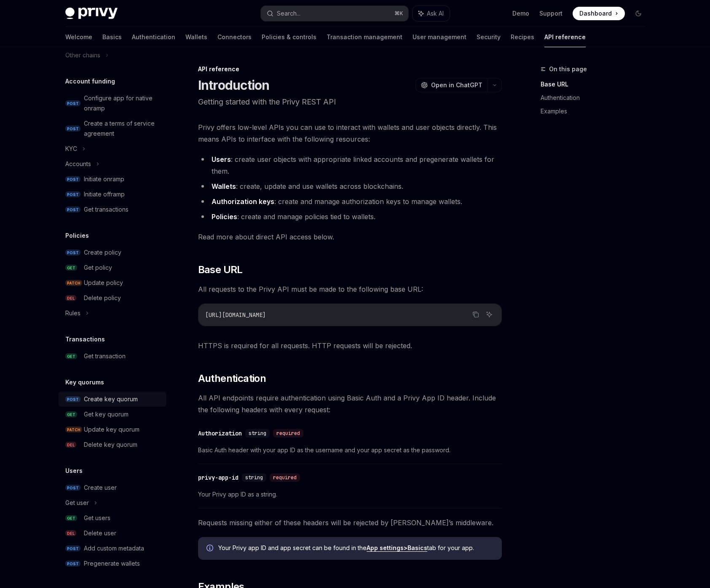 The width and height of the screenshot is (710, 588). What do you see at coordinates (350, 403) in the screenshot?
I see `span: All API endpoints require authentication using Basic Auth and a Privy App ID header. Include the ...` at bounding box center [350, 403].